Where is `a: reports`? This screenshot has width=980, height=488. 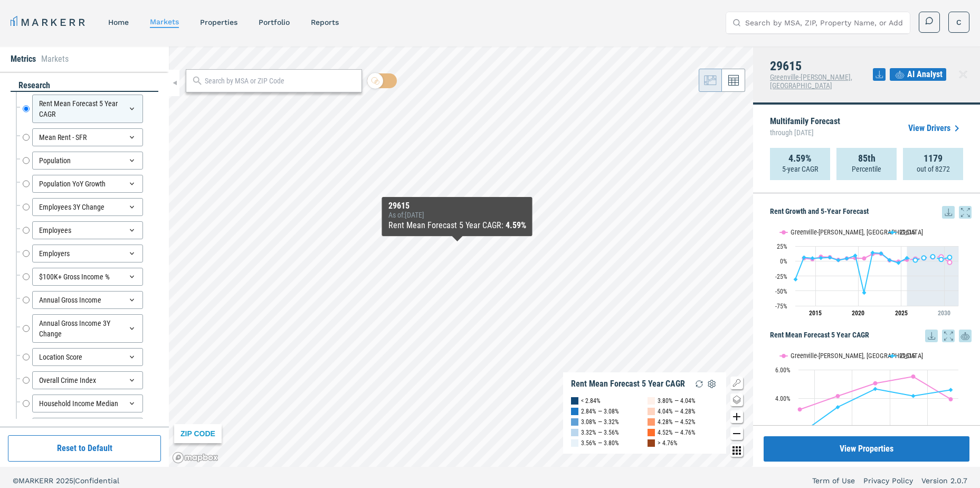
a: reports is located at coordinates (324, 22).